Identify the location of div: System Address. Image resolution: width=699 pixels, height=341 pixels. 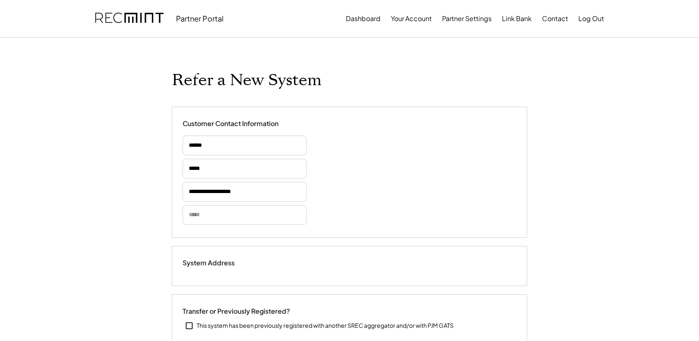
(224, 263).